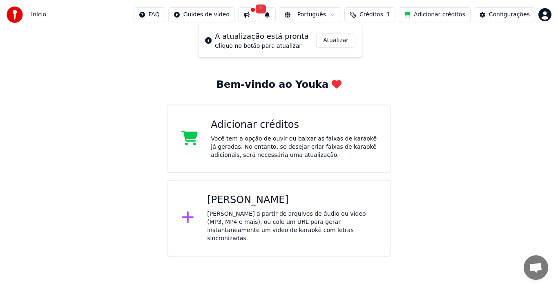 The height and width of the screenshot is (288, 558). I want to click on span: Créditos, so click(372, 15).